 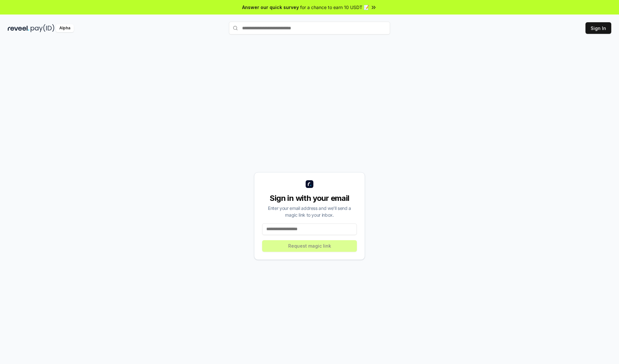 I want to click on span: Answer our quick survey, so click(x=271, y=7).